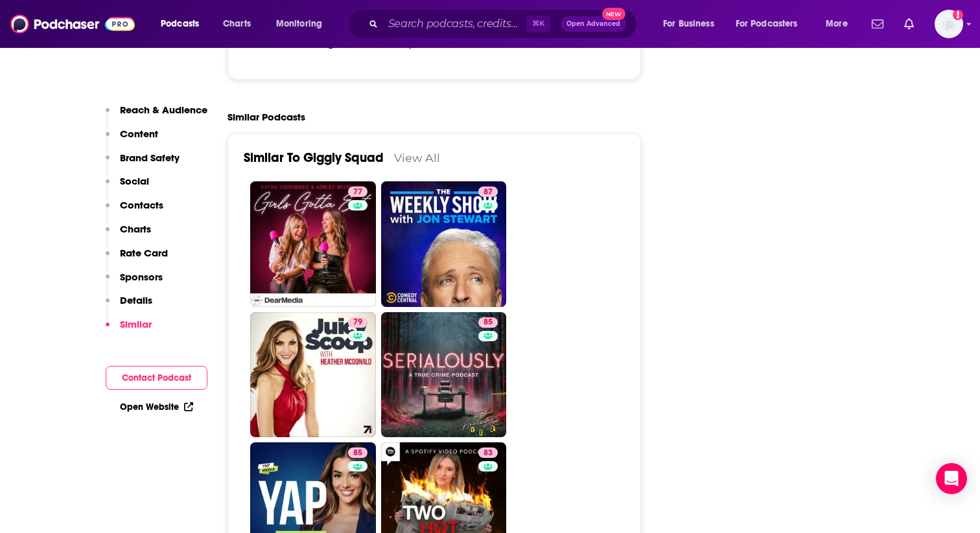 This screenshot has height=533, width=980. I want to click on button: Brand Safety, so click(143, 163).